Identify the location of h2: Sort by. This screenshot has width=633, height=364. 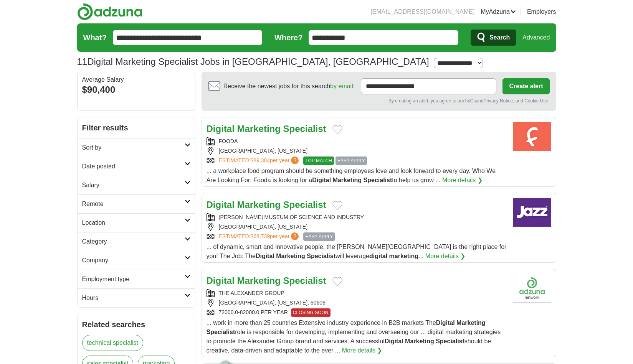
(133, 148).